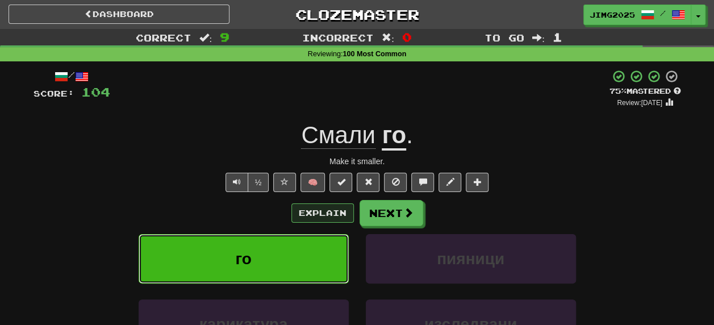  Describe the element at coordinates (557, 37) in the screenshot. I see `span: 1` at that location.